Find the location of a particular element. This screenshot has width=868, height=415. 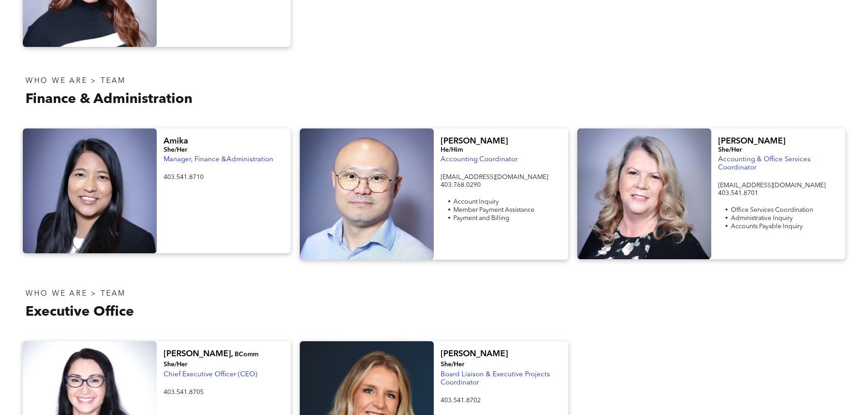

span: Payment and Billing is located at coordinates (481, 218).